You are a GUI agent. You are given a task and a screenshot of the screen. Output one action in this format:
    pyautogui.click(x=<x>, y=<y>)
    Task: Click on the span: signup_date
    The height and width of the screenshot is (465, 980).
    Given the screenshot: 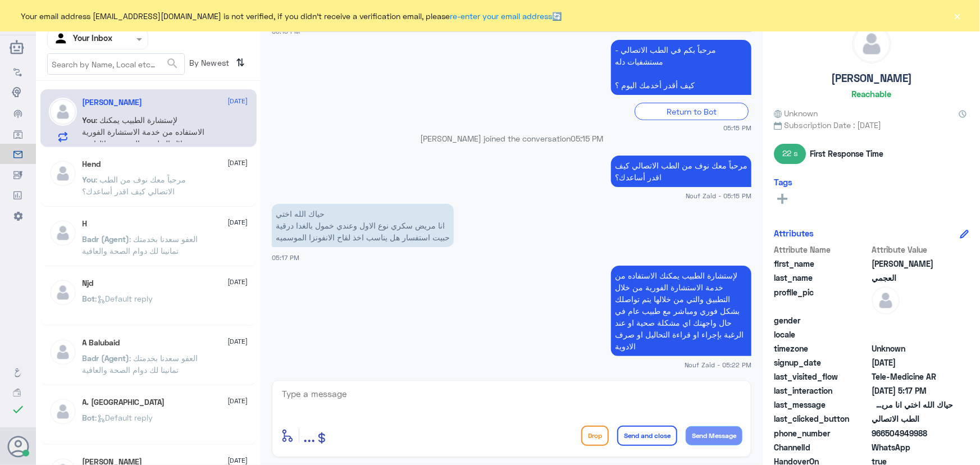 What is the action you would take?
    pyautogui.click(x=822, y=362)
    